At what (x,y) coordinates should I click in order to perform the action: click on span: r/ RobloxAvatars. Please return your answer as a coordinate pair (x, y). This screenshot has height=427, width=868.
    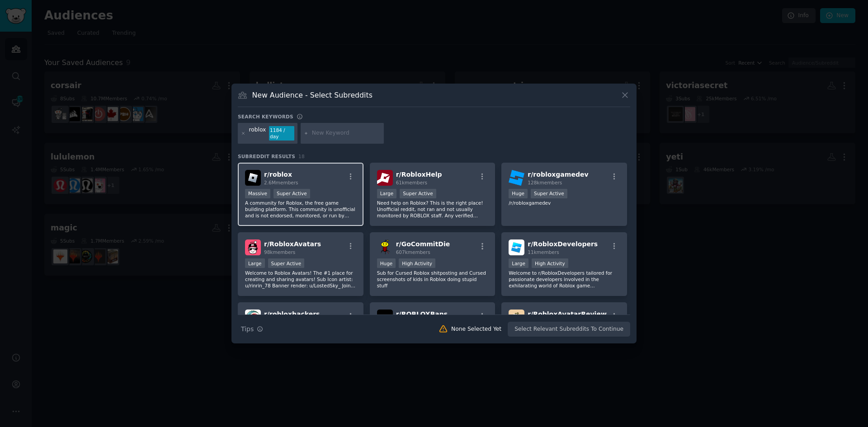
    Looking at the image, I should click on (293, 244).